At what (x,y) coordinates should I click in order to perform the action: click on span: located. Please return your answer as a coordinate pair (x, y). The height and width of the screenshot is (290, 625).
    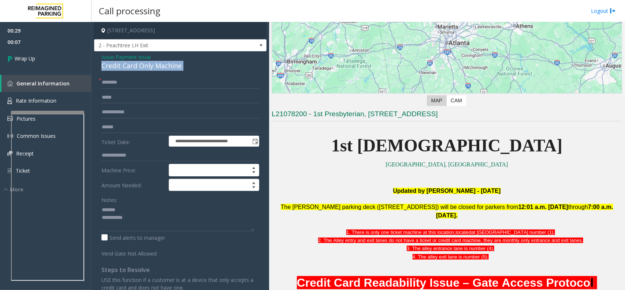
    Looking at the image, I should click on (464, 232).